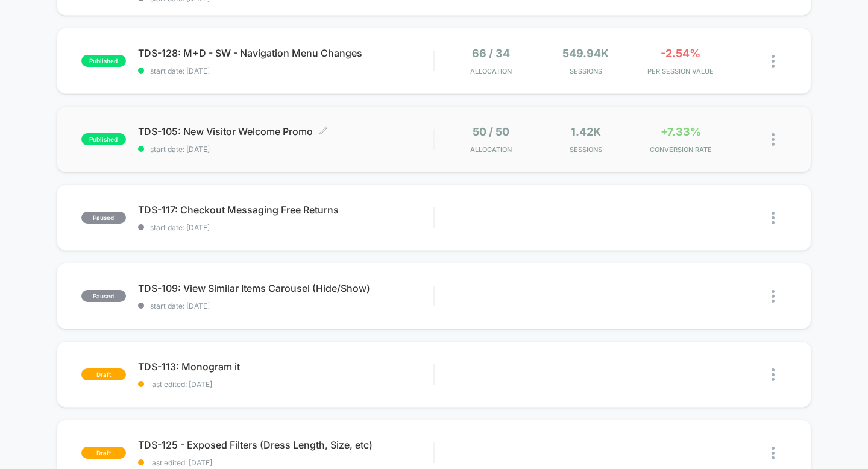 This screenshot has width=868, height=469. I want to click on span: TDS-113: Monogram it, so click(286, 367).